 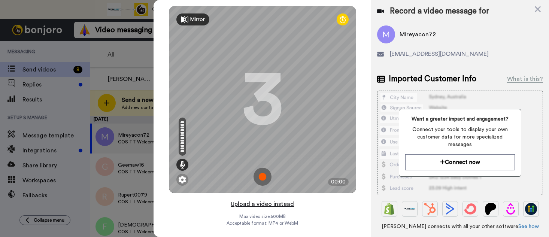 What do you see at coordinates (450, 209) in the screenshot?
I see `img: ActiveCampaign` at bounding box center [450, 209].